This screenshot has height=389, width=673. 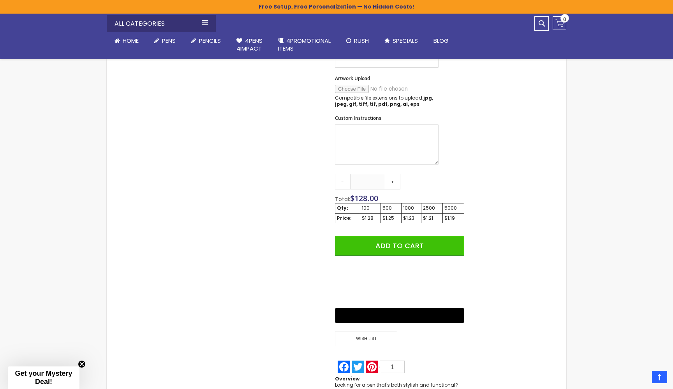 I want to click on strong: Overview, so click(x=347, y=379).